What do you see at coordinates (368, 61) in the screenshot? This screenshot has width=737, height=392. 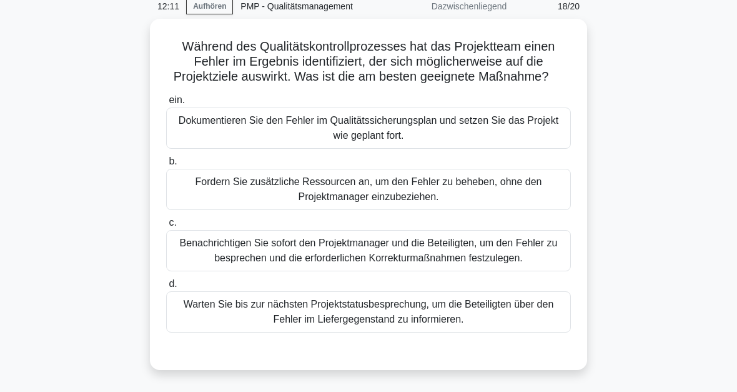 I see `font: Während des Qualitätskontrollprozesses hat das Projektteam einen Fehler im Ergebnis identifiziert...` at bounding box center [368, 61].